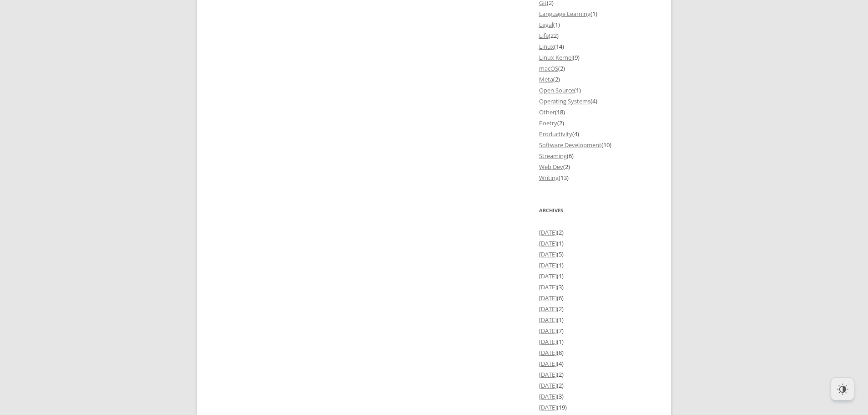 This screenshot has width=868, height=415. Describe the element at coordinates (547, 112) in the screenshot. I see `a: Other` at that location.